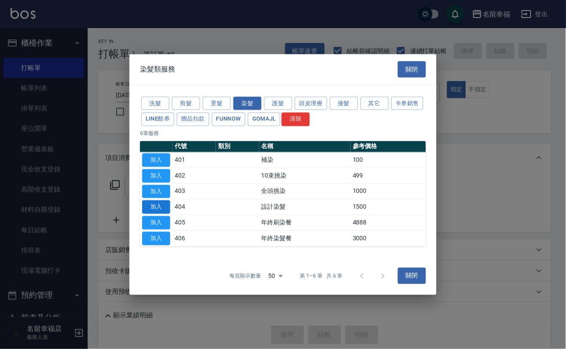 The width and height of the screenshot is (566, 349). Describe the element at coordinates (296, 119) in the screenshot. I see `button: 清除` at that location.